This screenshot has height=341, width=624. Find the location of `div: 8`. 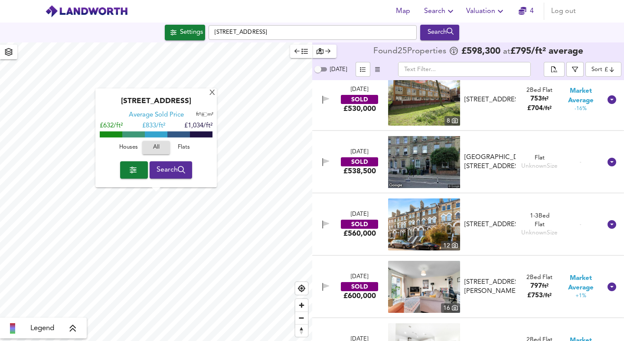

div: 8 is located at coordinates (453, 121).